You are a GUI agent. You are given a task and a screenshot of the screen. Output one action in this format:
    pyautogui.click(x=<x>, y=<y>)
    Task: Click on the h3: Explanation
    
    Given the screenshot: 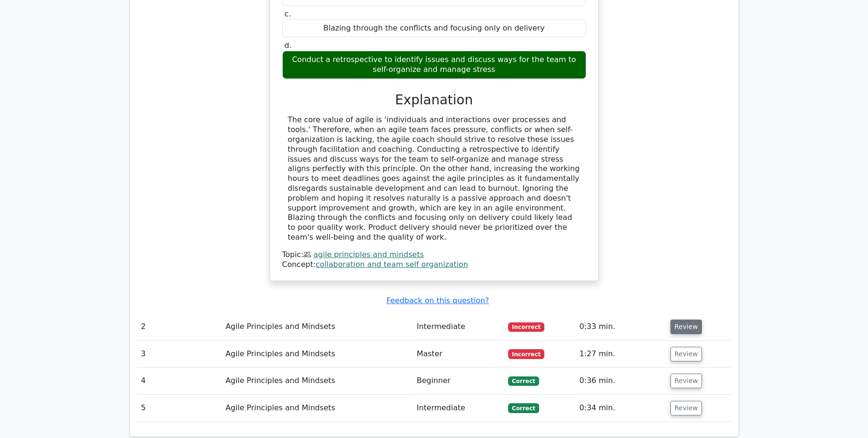 What is the action you would take?
    pyautogui.click(x=434, y=100)
    